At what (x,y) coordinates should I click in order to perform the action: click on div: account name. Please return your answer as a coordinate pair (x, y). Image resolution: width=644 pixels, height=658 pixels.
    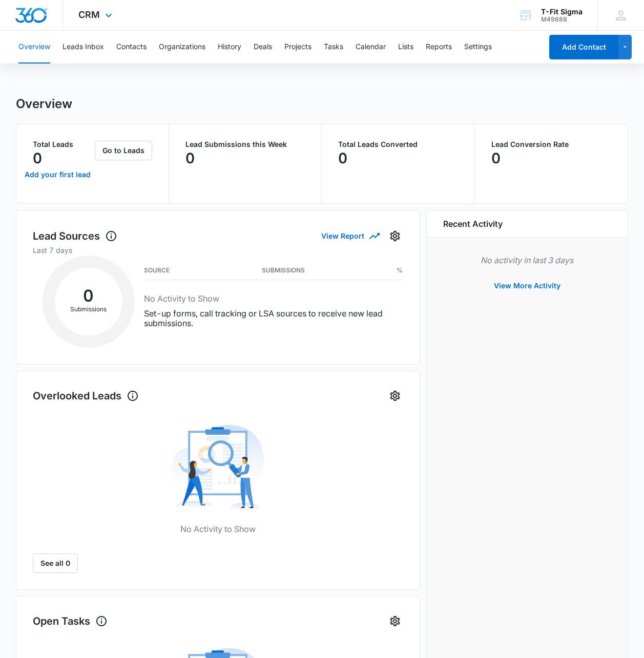
    Looking at the image, I should click on (561, 12).